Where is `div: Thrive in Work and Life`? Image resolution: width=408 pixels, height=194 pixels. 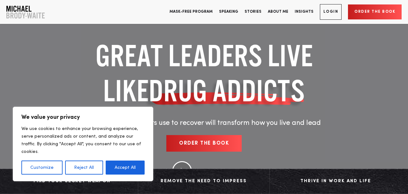
div: Thrive in Work and Life is located at coordinates (336, 182).